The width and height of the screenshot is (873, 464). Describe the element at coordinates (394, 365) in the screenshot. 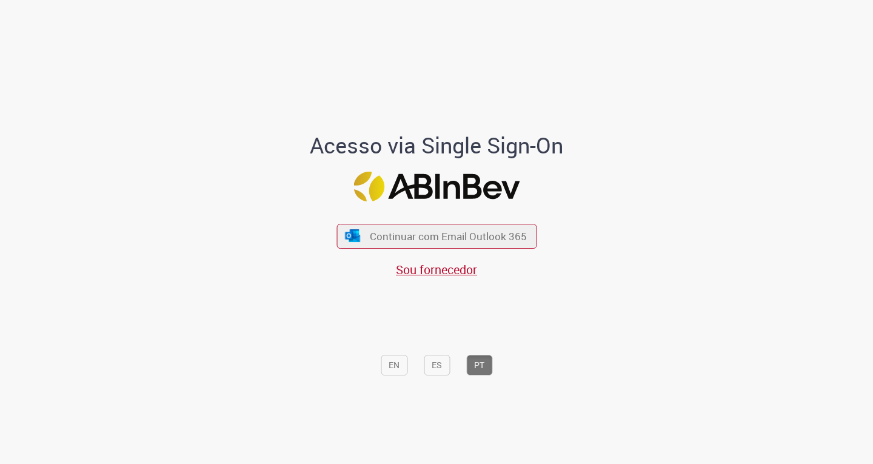

I see `button: EN` at that location.